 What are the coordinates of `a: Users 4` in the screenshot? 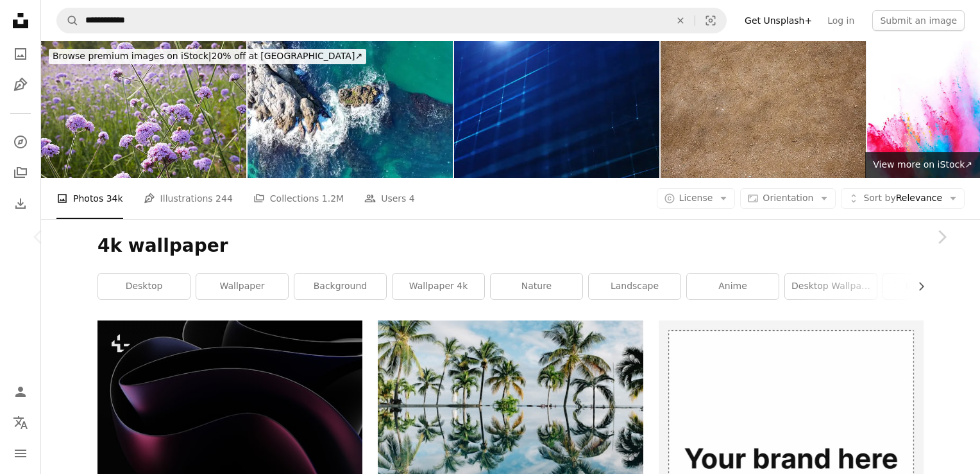 It's located at (390, 198).